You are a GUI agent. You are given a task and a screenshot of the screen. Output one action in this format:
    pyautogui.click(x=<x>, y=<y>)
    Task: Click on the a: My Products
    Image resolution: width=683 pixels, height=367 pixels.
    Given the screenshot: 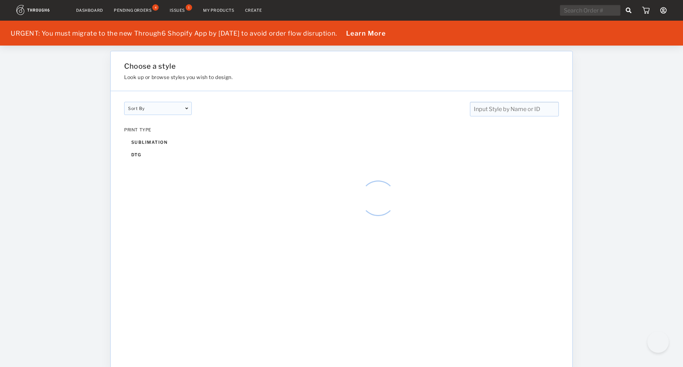 What is the action you would take?
    pyautogui.click(x=219, y=10)
    